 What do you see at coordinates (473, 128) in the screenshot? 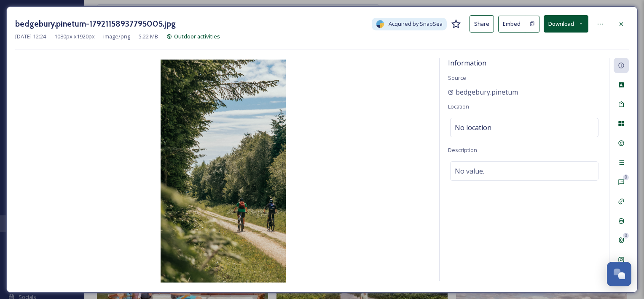
I see `span: No location` at bounding box center [473, 128].